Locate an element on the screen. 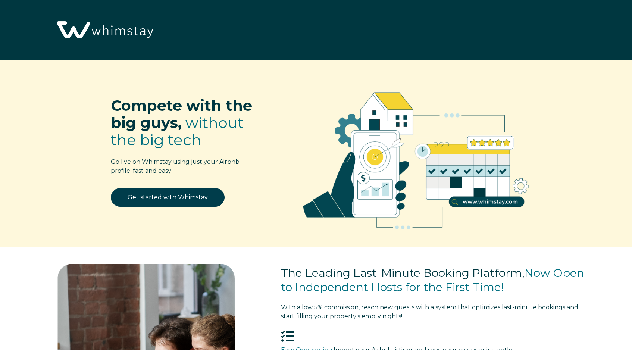  span: tart filling your property’s empty nights! is located at coordinates (429, 312).